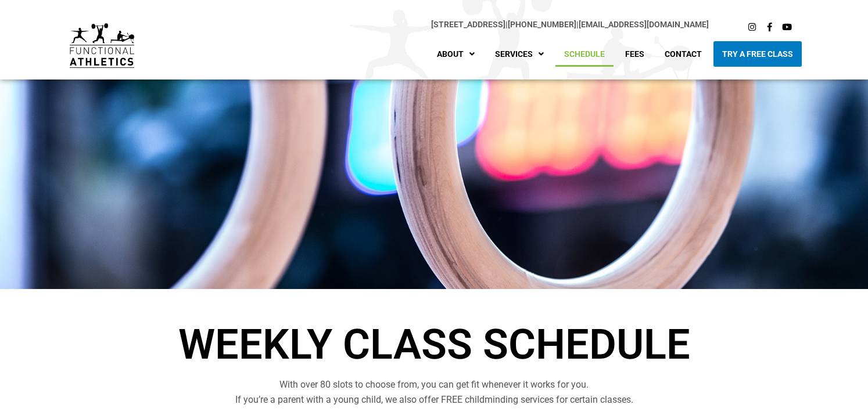 This screenshot has width=868, height=419. I want to click on a: Schedule, so click(584, 54).